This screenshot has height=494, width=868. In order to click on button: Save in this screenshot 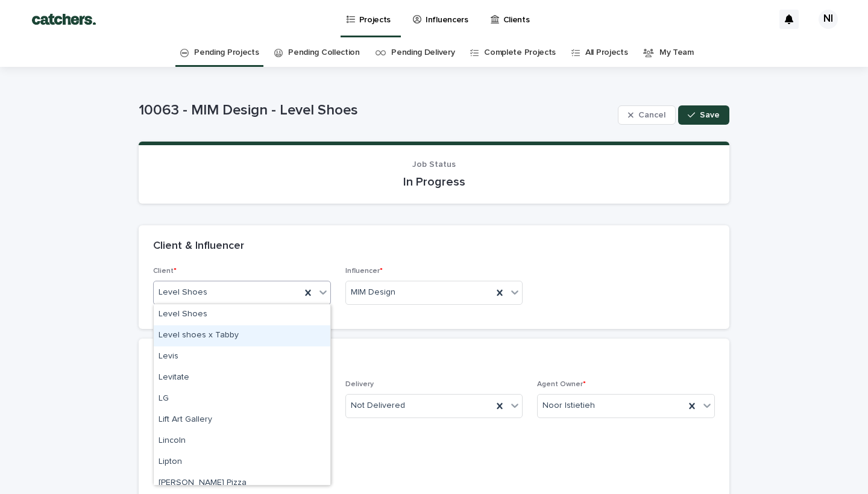, I will do `click(704, 115)`.